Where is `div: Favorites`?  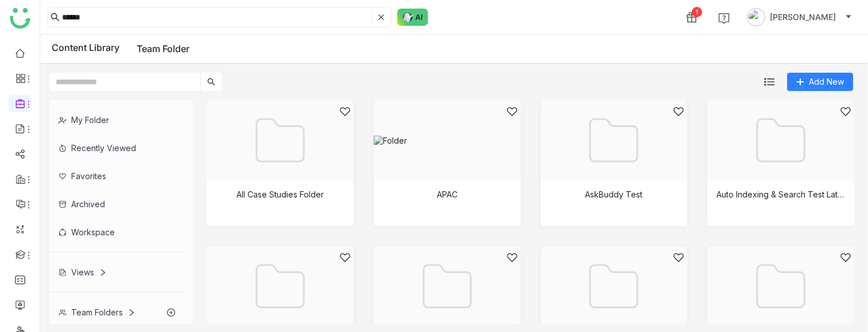 div: Favorites is located at coordinates (117, 176).